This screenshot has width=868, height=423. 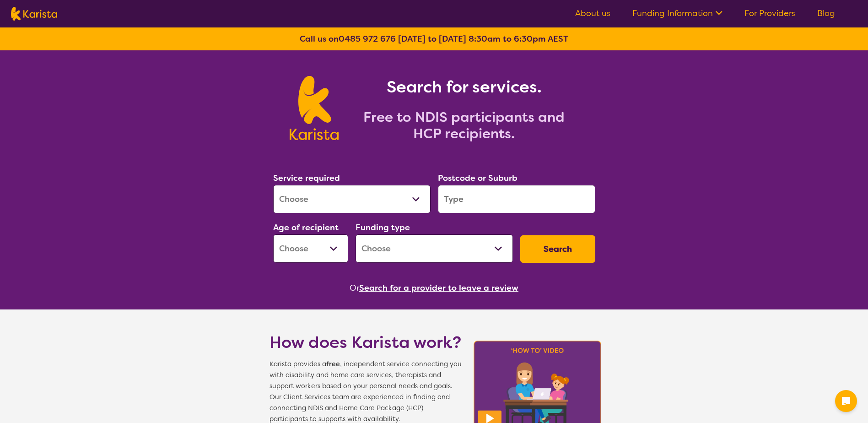 I want to click on button: Search for a provider to leave a review, so click(x=439, y=288).